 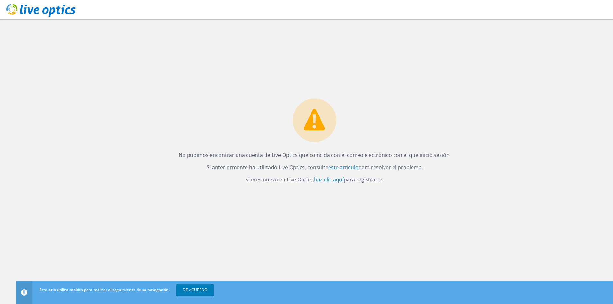 I want to click on a: este artículo, so click(x=343, y=167).